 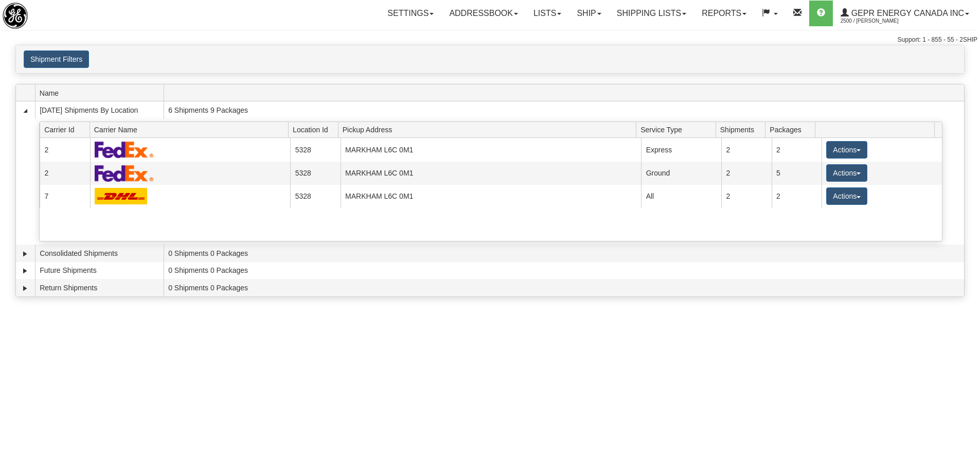 What do you see at coordinates (191, 129) in the screenshot?
I see `span: Carrier Name` at bounding box center [191, 129].